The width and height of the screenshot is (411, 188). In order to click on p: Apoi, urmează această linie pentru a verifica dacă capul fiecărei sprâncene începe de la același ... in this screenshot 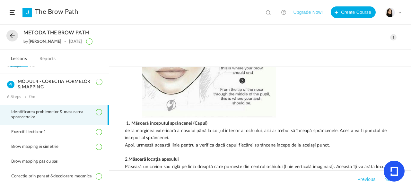, I will do `click(260, 145)`.